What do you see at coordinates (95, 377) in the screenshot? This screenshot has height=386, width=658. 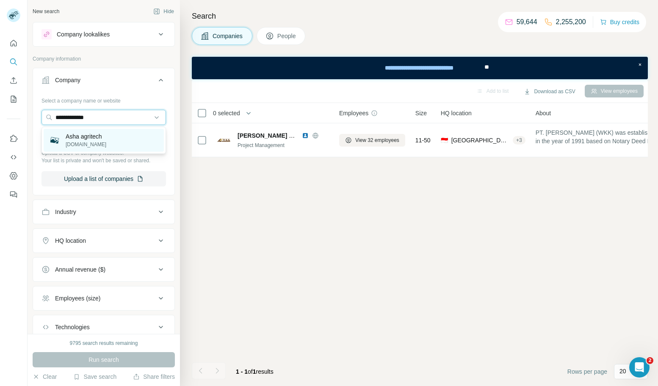 I see `button: Save search` at bounding box center [95, 377].